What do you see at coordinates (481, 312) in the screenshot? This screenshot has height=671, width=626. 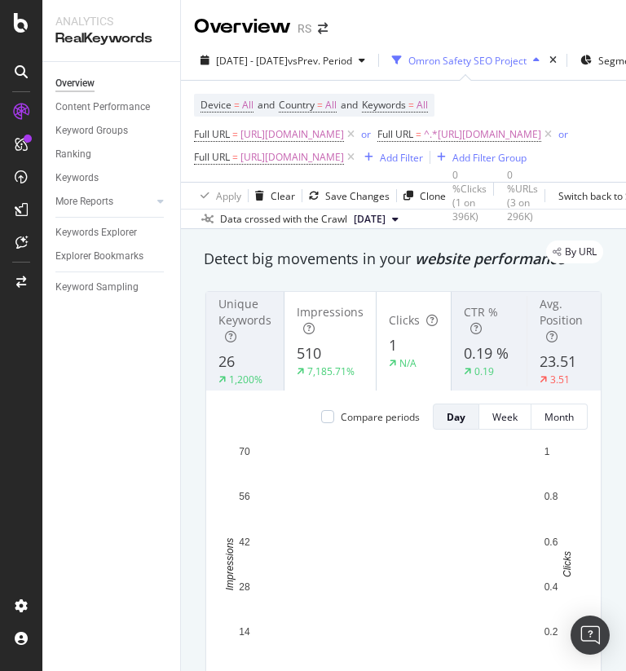 I see `span: CTR %` at bounding box center [481, 312].